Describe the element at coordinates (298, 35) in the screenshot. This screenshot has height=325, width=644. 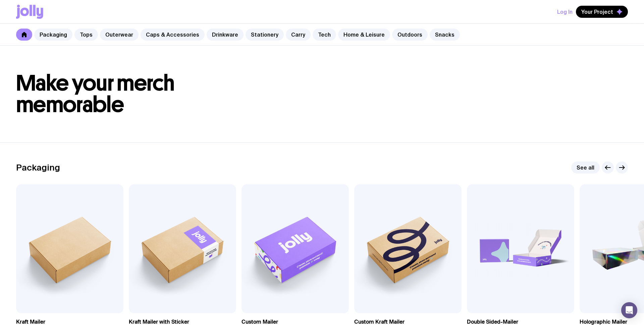
I see `a: Carry` at that location.